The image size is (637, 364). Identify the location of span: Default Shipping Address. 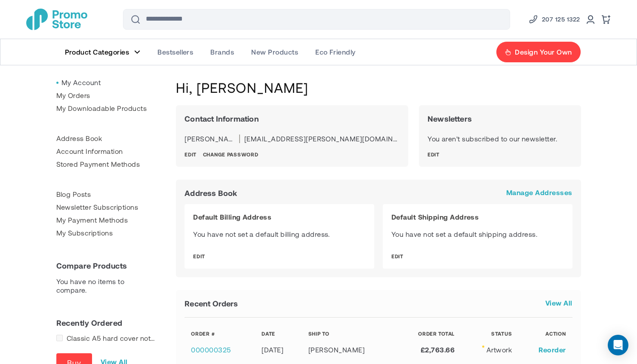
(478, 217).